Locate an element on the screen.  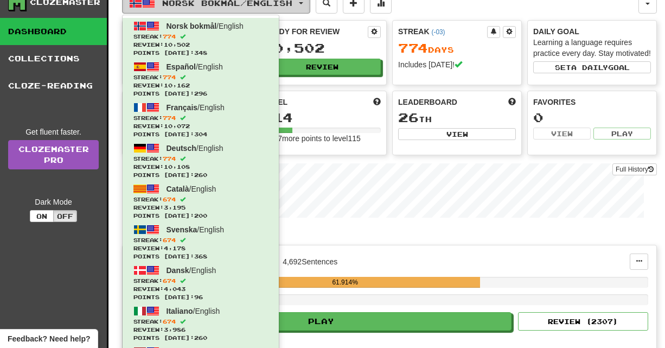
span: 26 is located at coordinates (409, 117).